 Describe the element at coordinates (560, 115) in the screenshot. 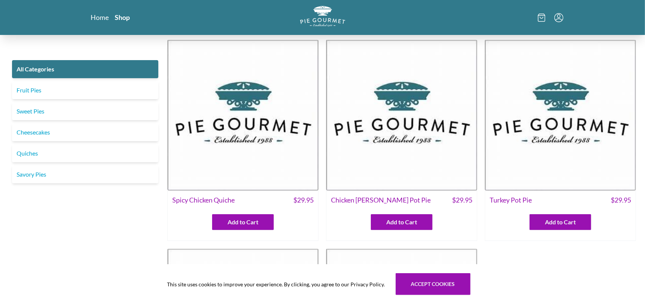

I see `a: Turkey Pot Pie` at that location.